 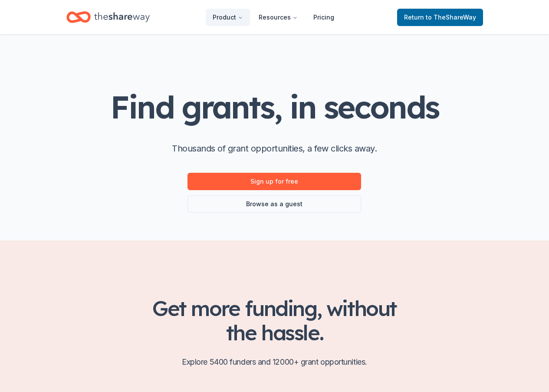 What do you see at coordinates (274, 182) in the screenshot?
I see `a: Sign up for free` at bounding box center [274, 182].